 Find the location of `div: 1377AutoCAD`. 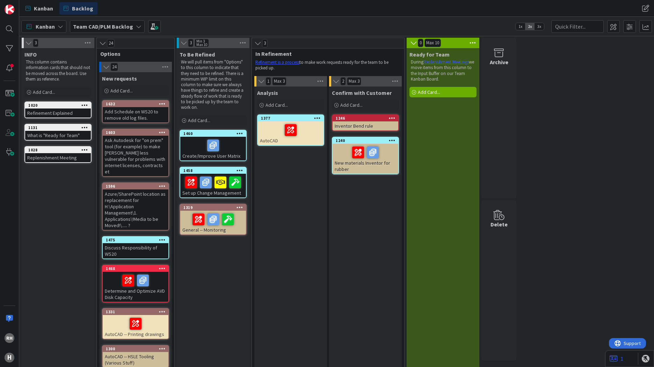

div: 1377AutoCAD is located at coordinates (291, 130).